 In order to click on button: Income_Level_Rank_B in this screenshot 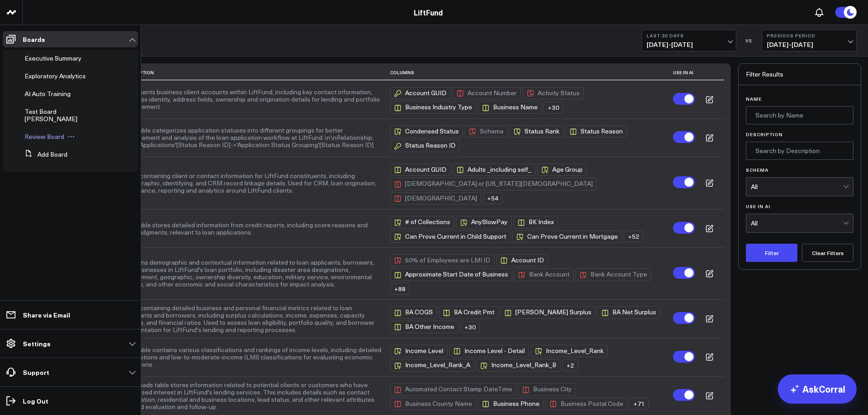, I will do `click(519, 364)`.